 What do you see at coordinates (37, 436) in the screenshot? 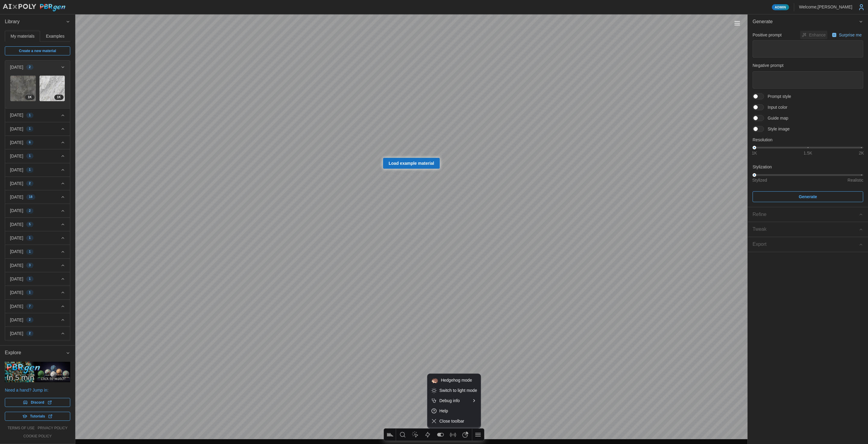
I see `a: cookie policy` at bounding box center [37, 436].